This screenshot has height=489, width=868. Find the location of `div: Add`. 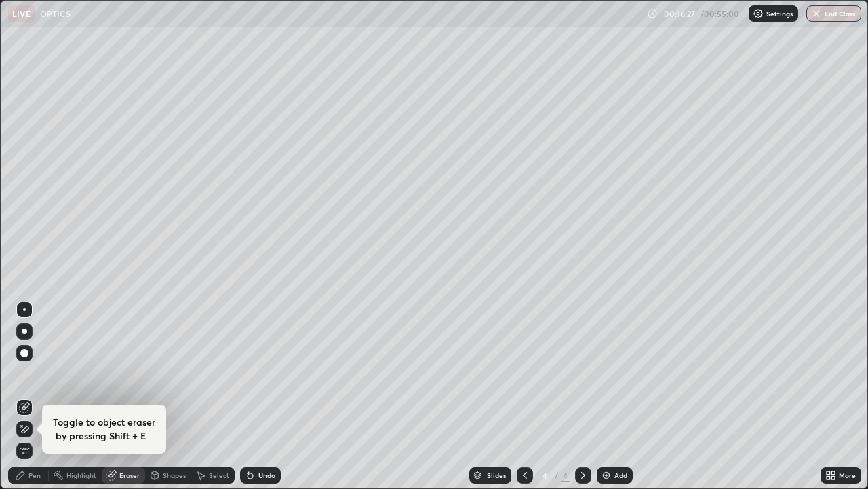

div: Add is located at coordinates (621, 475).